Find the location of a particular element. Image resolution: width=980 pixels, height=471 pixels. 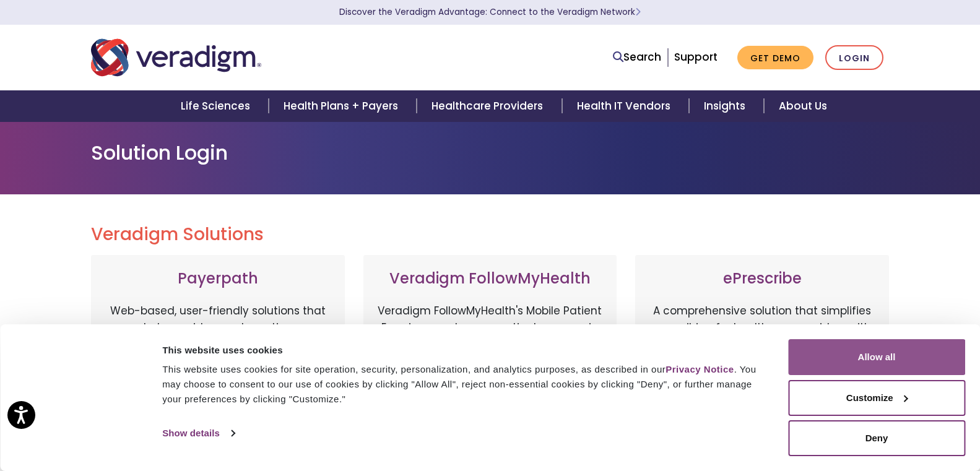

a: Discover the Veradigm Advantage: Connect to the Veradigm NetworkLearn More is located at coordinates (490, 12).